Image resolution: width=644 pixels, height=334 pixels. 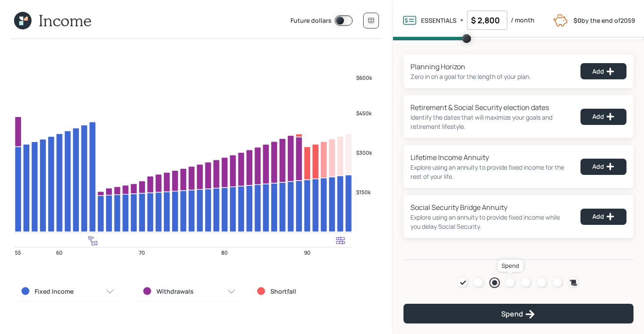 What do you see at coordinates (518, 38) in the screenshot?
I see `span: Volume` at bounding box center [518, 38].